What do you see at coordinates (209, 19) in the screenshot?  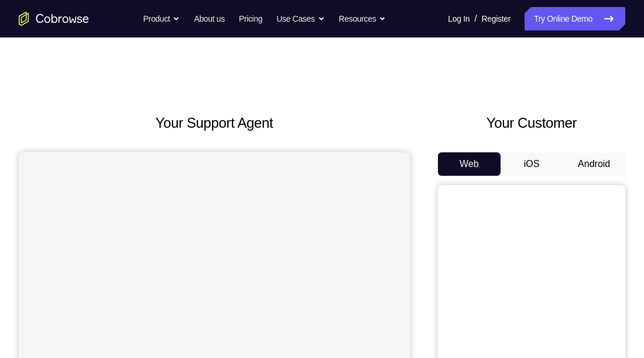 I see `a: About us` at bounding box center [209, 19].